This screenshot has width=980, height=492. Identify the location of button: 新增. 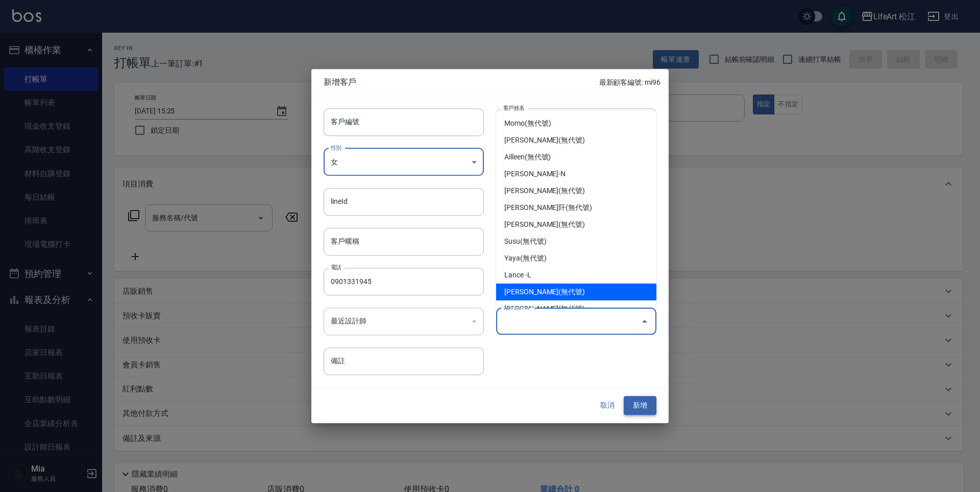
(640, 405).